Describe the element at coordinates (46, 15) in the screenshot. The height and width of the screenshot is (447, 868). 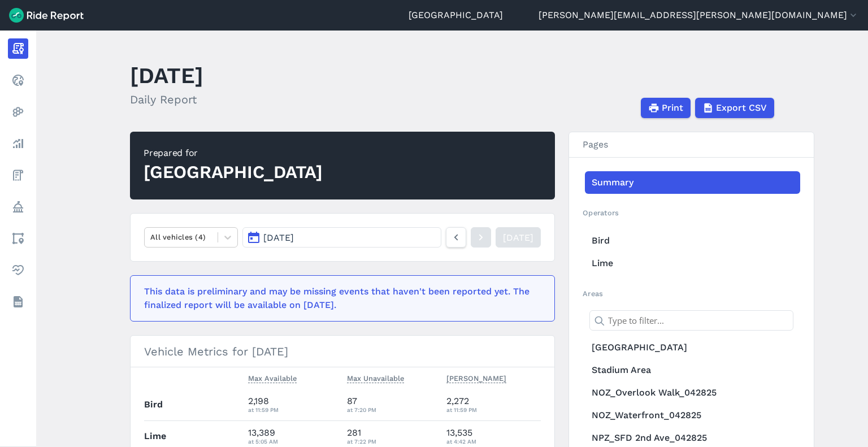
I see `img: Ride Report` at that location.